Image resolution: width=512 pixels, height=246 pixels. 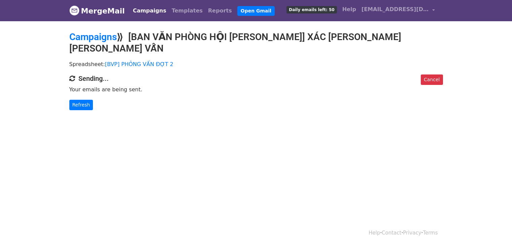 I want to click on span: Daily emails left: 50, so click(x=311, y=10).